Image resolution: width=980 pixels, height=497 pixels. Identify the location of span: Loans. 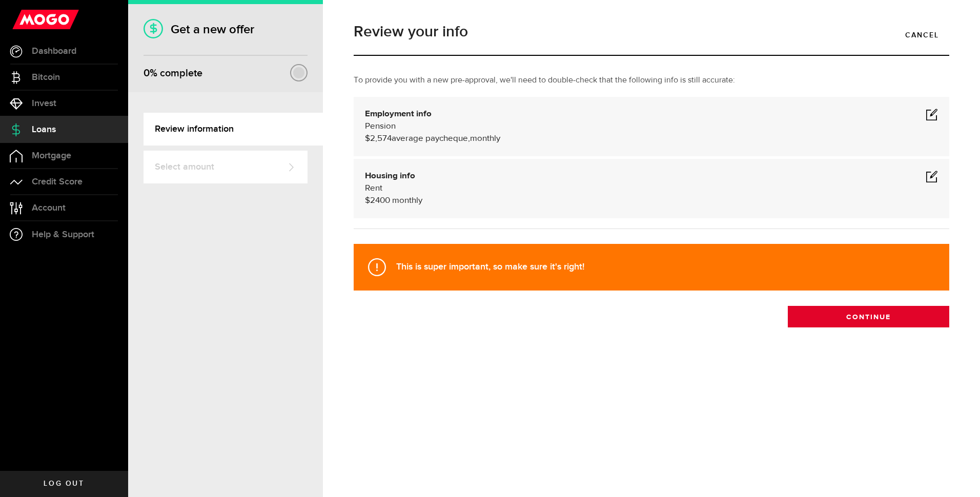
(43, 129).